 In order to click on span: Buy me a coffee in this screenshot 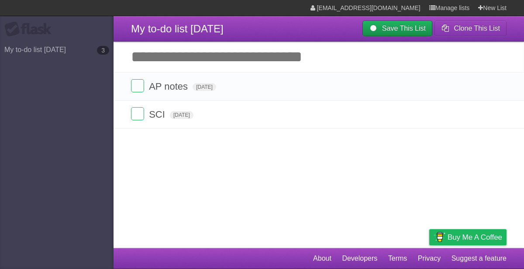, I will do `click(475, 237)`.